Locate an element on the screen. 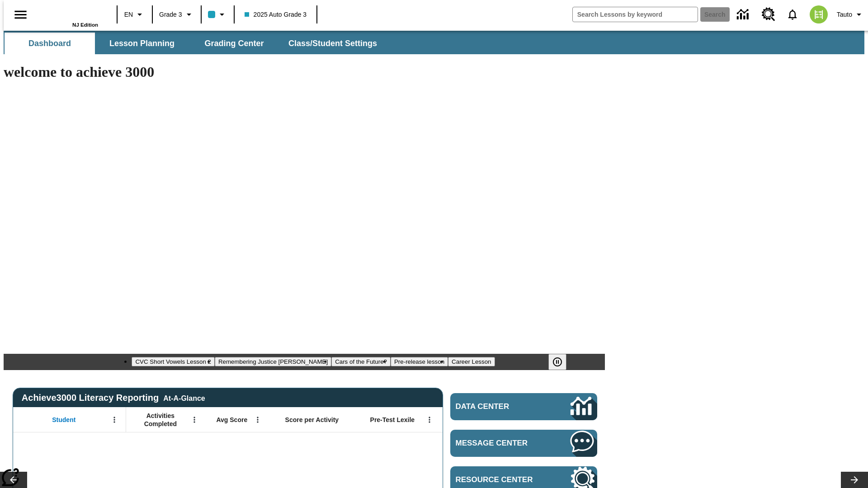 Image resolution: width=868 pixels, height=488 pixels. button: Language: EN, Select a language is located at coordinates (135, 14).